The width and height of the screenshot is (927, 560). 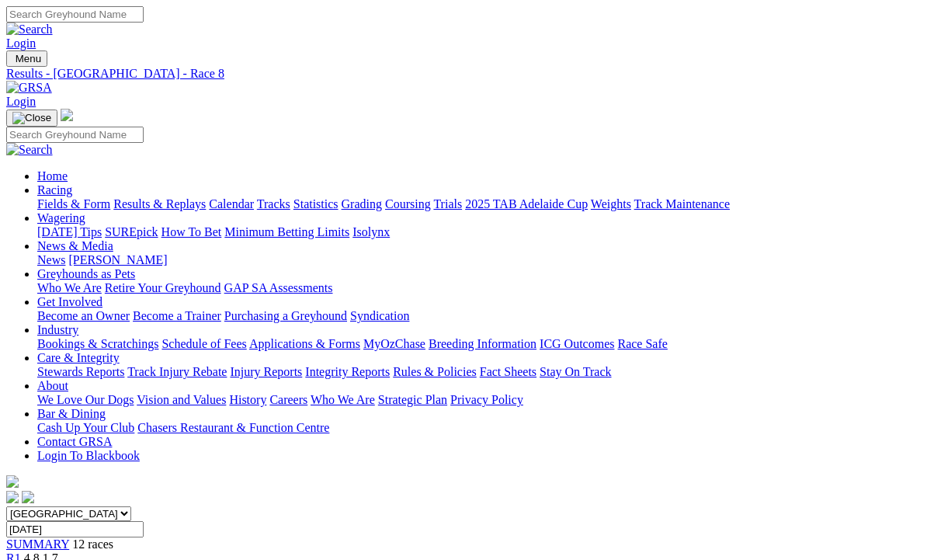 I want to click on a: Results & Replays, so click(x=159, y=203).